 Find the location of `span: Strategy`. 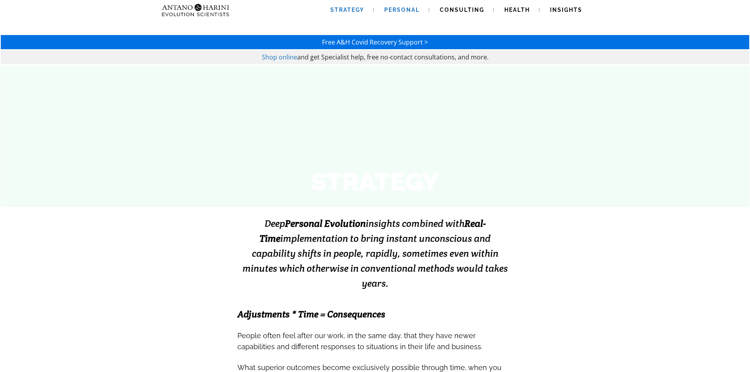

span: Strategy is located at coordinates (347, 10).